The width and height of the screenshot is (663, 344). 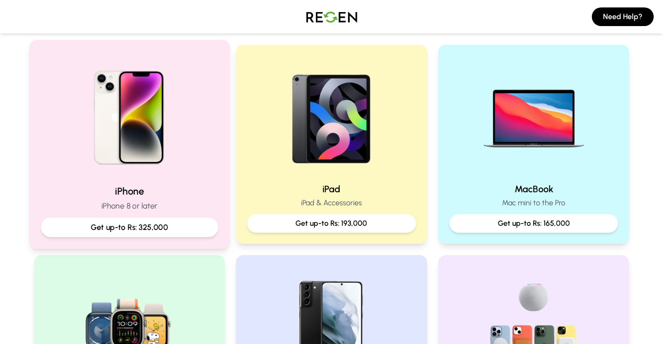 What do you see at coordinates (534, 115) in the screenshot?
I see `img: MacBook` at bounding box center [534, 115].